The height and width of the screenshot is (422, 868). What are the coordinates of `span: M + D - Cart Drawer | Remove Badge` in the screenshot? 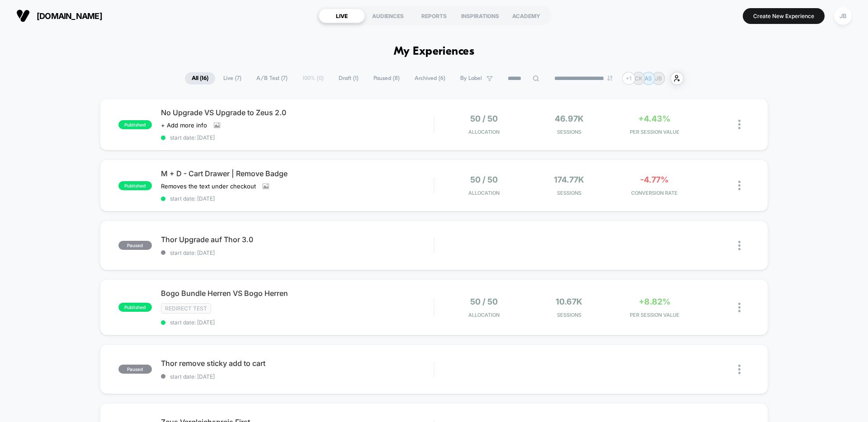 It's located at (297, 173).